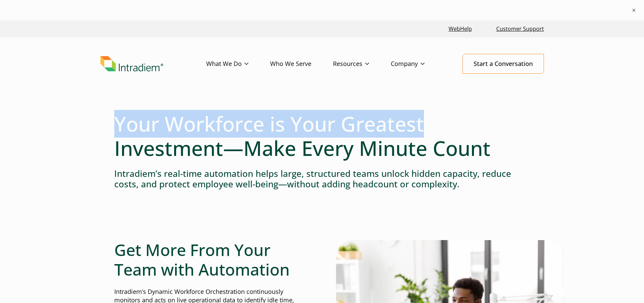 Image resolution: width=644 pixels, height=303 pixels. I want to click on h1: Your Workforce is Your Greatest Investment—Make Every Minute Count, so click(322, 136).